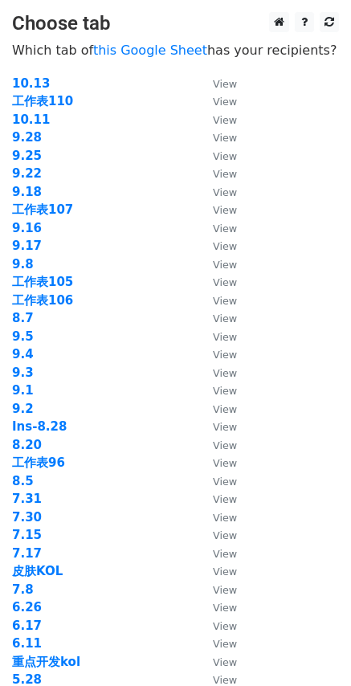  Describe the element at coordinates (22, 589) in the screenshot. I see `a: 7.8` at that location.